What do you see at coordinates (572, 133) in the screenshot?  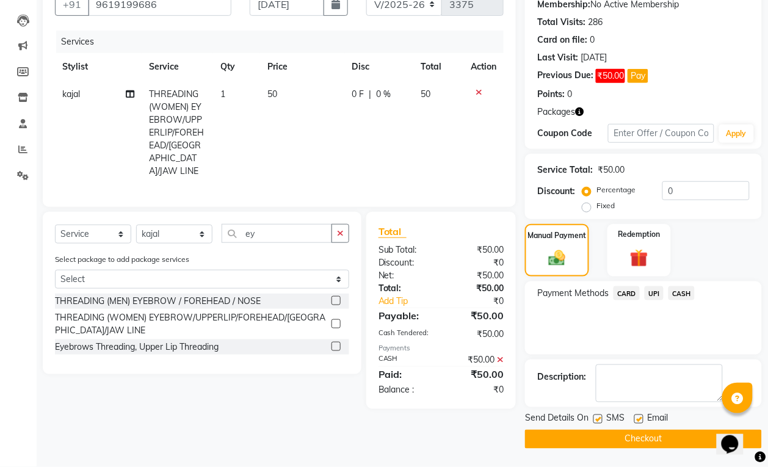 I see `div: Coupon Code` at bounding box center [572, 133].